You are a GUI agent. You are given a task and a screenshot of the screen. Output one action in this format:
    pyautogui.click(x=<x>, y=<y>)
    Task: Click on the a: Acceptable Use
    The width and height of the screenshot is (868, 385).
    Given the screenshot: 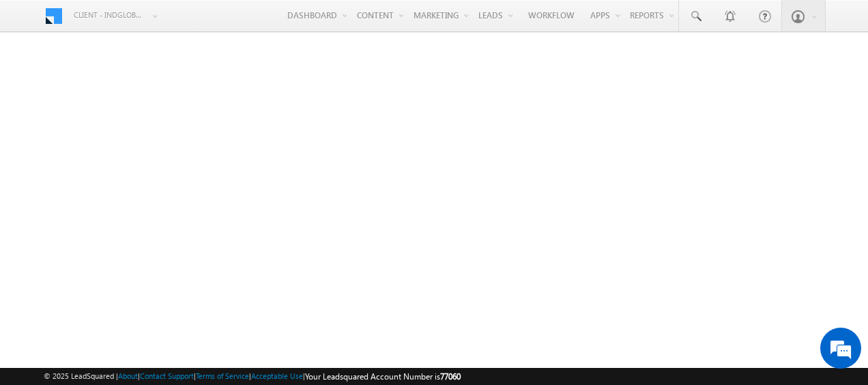 What is the action you would take?
    pyautogui.click(x=277, y=376)
    